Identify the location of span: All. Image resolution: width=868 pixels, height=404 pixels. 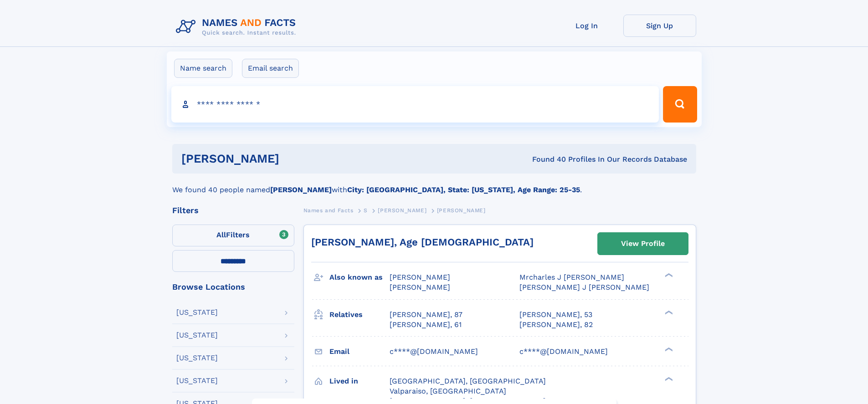
(221, 234).